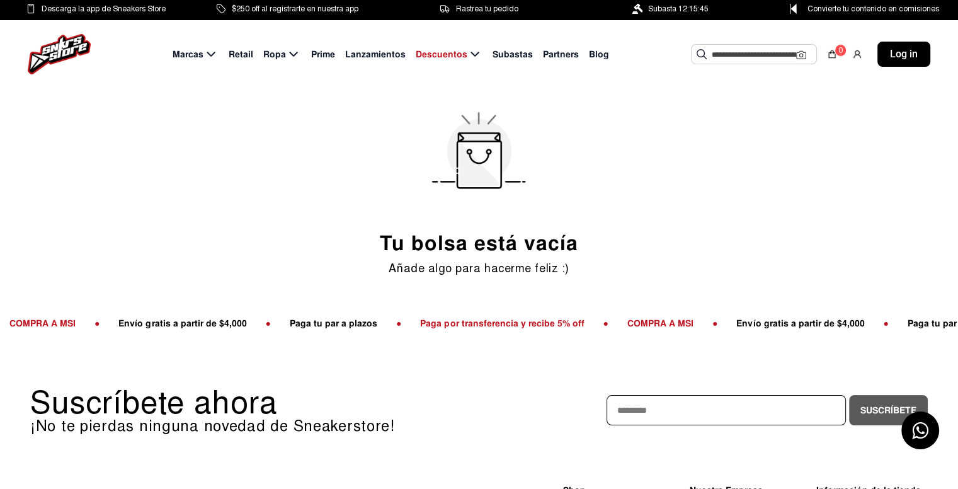 This screenshot has height=489, width=958. I want to click on span: Convierte tu contenido en comisiones, so click(872, 9).